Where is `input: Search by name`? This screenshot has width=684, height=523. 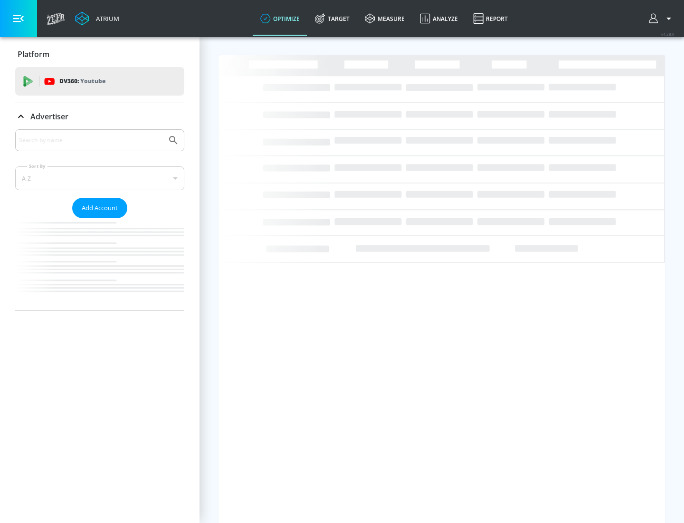 input: Search by name is located at coordinates (91, 140).